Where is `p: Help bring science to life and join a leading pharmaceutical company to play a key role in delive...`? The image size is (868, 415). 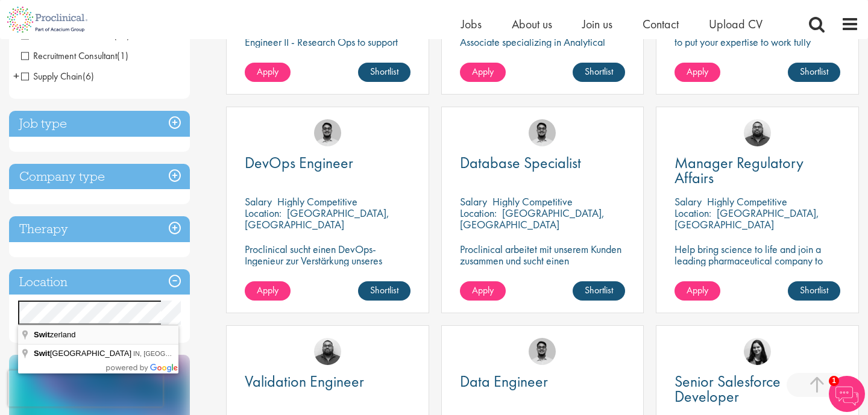 p: Help bring science to life and join a leading pharmaceutical company to play a key role in delive... is located at coordinates (757, 272).